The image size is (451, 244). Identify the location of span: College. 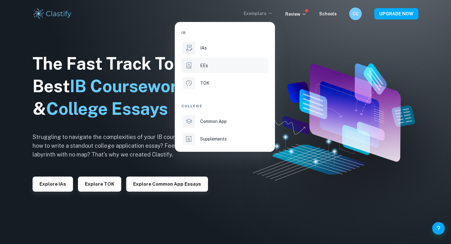
(192, 106).